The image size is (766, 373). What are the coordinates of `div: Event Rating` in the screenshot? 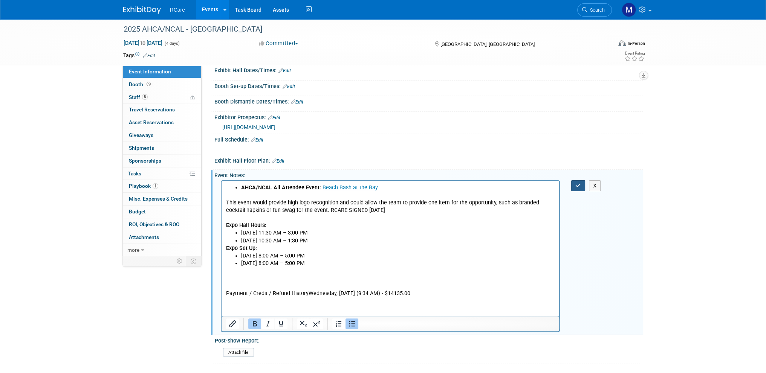 It's located at (634, 54).